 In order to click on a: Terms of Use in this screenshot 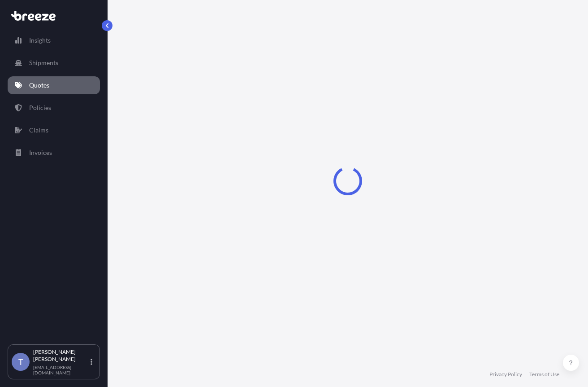, I will do `click(544, 374)`.